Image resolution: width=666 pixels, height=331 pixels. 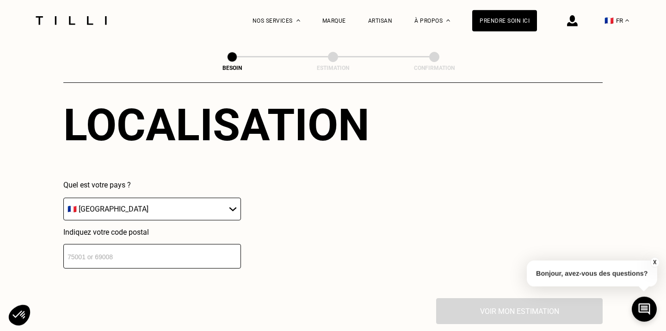 I want to click on a: Prendre soin ici, so click(x=504, y=21).